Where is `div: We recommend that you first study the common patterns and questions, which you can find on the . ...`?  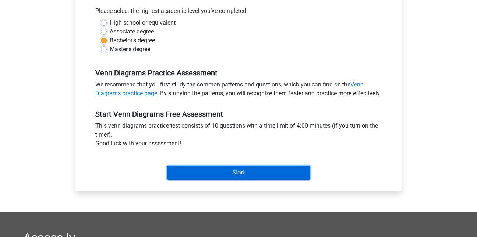 div: We recommend that you first study the common patterns and questions, which you can find on the . ... is located at coordinates (239, 91).